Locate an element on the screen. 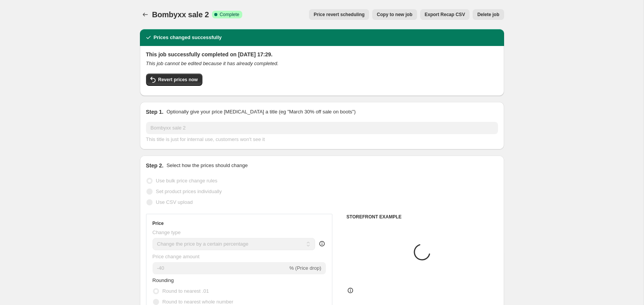  p: Select how the prices should change is located at coordinates (207, 166).